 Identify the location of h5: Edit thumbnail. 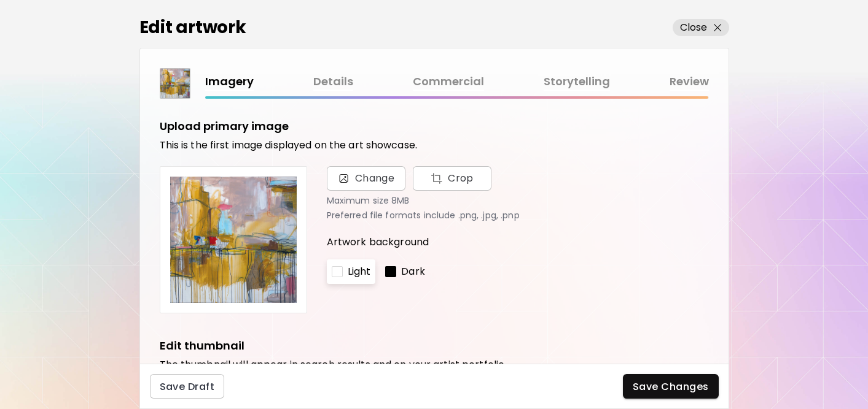
(202, 346).